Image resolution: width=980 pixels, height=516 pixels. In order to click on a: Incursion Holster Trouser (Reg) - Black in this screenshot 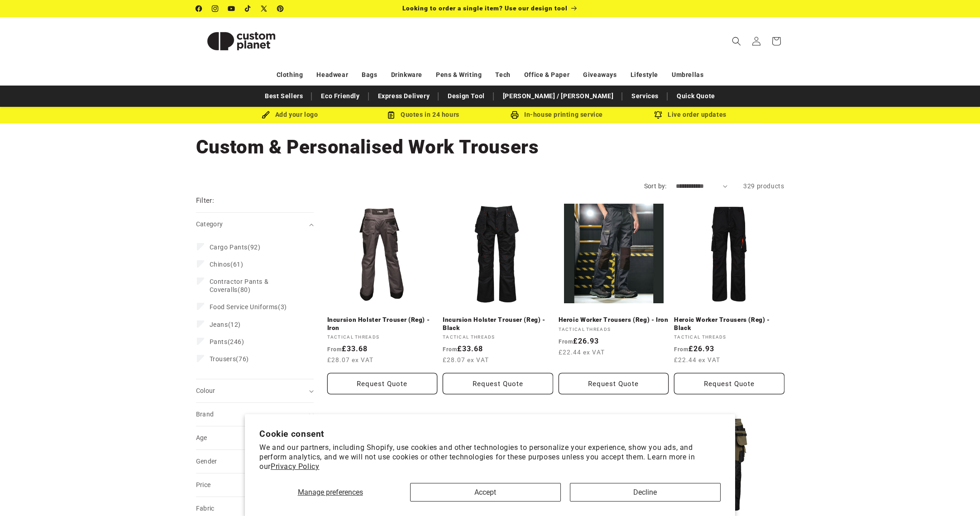, I will do `click(498, 324)`.